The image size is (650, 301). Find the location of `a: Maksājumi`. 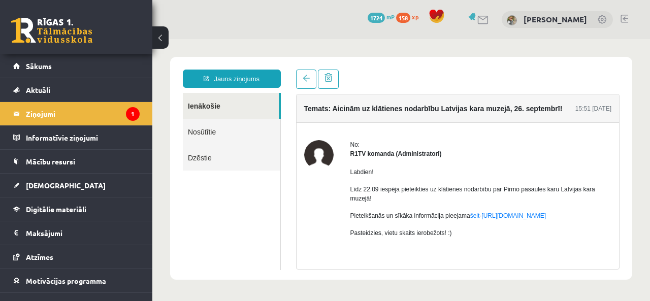

a: Maksājumi is located at coordinates (76, 233).